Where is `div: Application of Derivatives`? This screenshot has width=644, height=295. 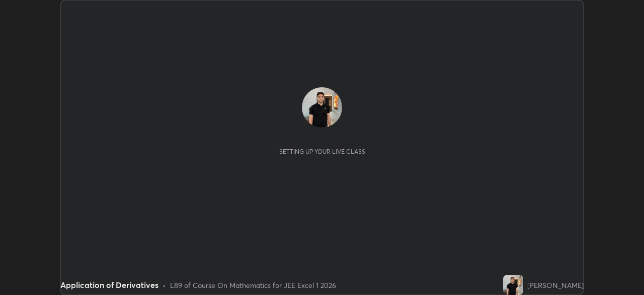
div: Application of Derivatives is located at coordinates (109, 285).